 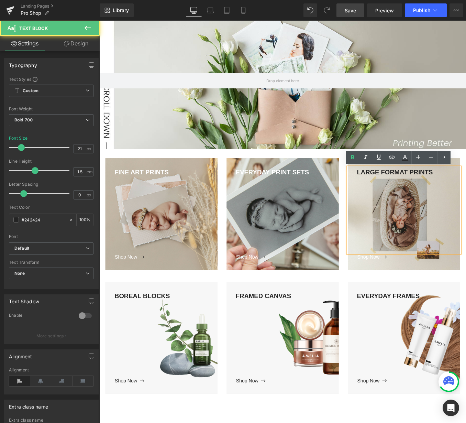 I want to click on b: Custom, so click(x=31, y=91).